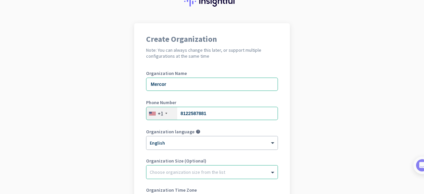 Image resolution: width=424 pixels, height=194 pixels. Describe the element at coordinates (198, 132) in the screenshot. I see `i: help` at that location.